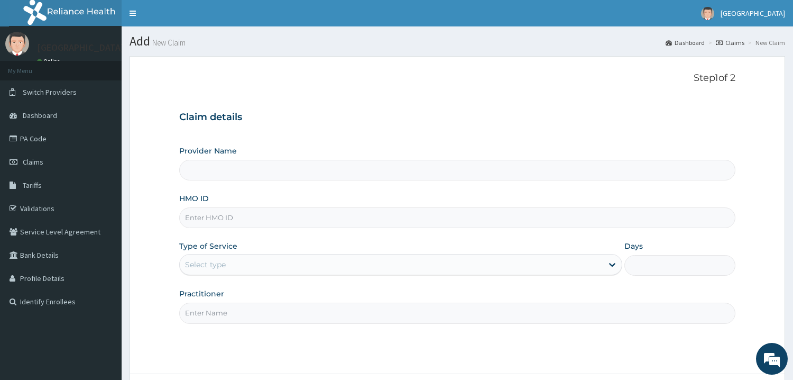 Image resolution: width=793 pixels, height=380 pixels. What do you see at coordinates (633, 246) in the screenshot?
I see `label: Days` at bounding box center [633, 246].